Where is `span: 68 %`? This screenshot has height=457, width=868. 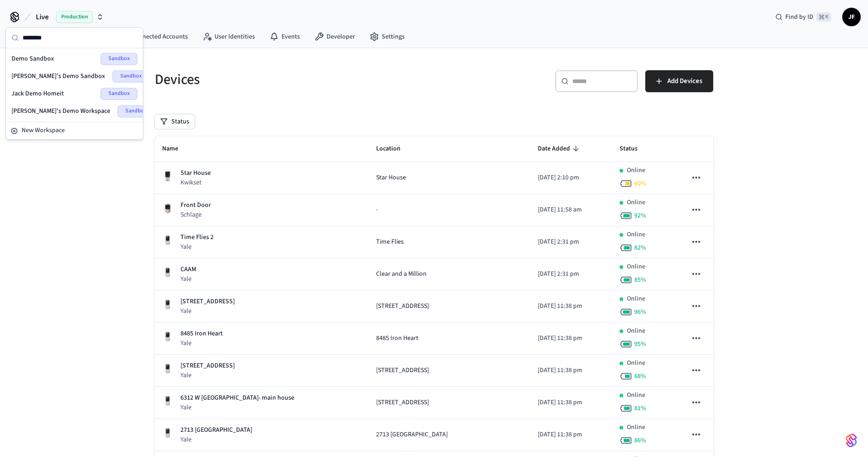 span: 68 % is located at coordinates (640, 376).